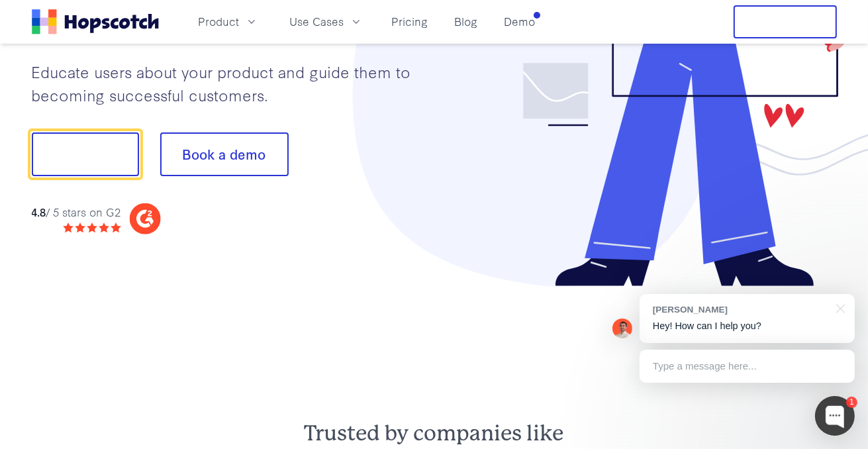  Describe the element at coordinates (327, 21) in the screenshot. I see `button: Use Cases` at that location.